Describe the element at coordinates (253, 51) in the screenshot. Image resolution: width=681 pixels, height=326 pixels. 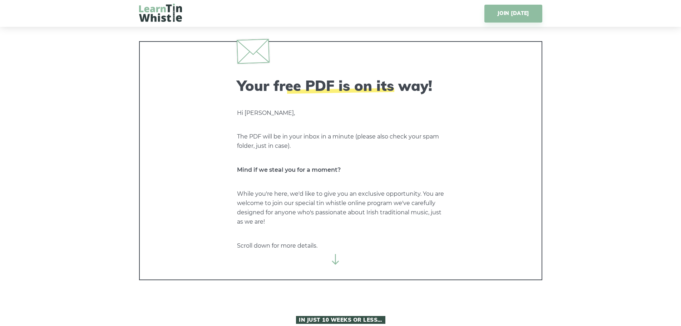
I see `img: envelope.svg` at that location.